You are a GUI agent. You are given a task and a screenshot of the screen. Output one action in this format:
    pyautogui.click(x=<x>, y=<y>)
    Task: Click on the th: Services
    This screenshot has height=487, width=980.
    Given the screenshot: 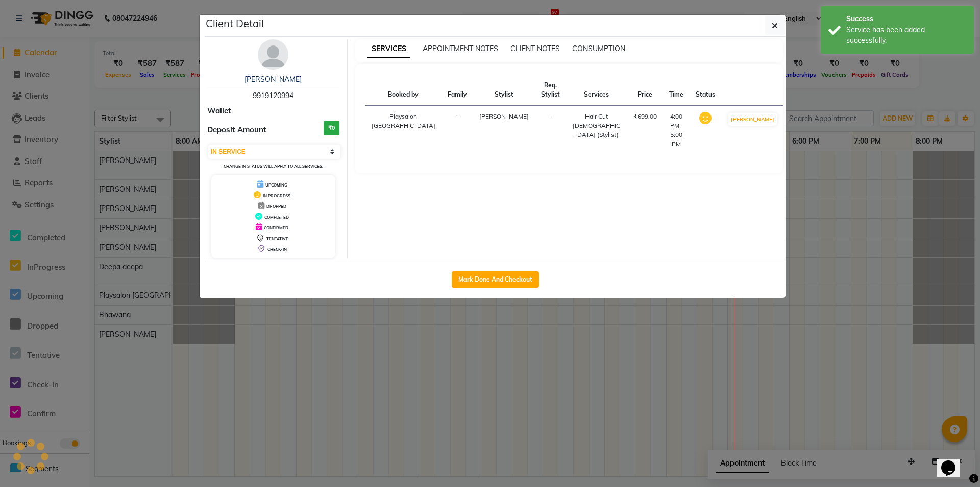 What is the action you would take?
    pyautogui.click(x=597, y=90)
    